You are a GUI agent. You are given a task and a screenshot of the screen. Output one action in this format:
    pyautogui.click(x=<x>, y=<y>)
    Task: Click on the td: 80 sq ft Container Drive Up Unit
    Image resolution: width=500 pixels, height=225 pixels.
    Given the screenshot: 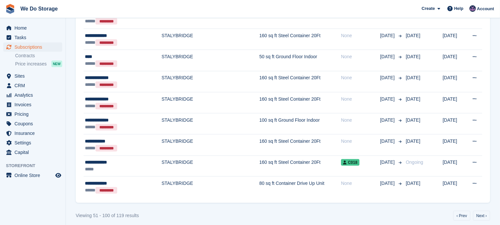 What is the action you would take?
    pyautogui.click(x=300, y=187)
    